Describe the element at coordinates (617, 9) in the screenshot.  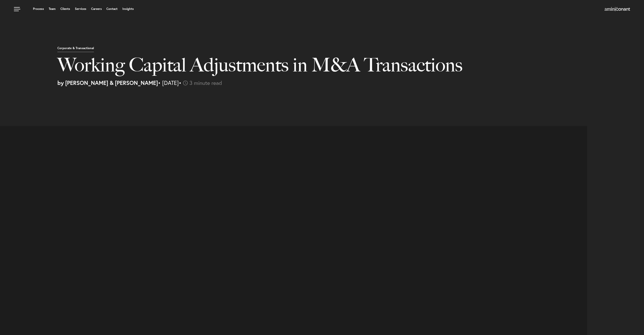
I see `a: Home` at that location.